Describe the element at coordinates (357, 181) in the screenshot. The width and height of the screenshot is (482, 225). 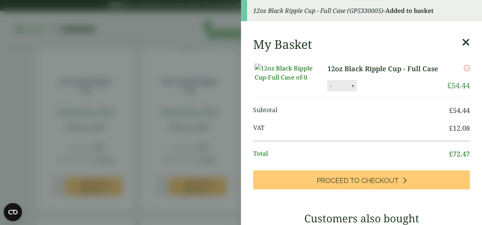
I see `span: Proceed to Checkout` at that location.